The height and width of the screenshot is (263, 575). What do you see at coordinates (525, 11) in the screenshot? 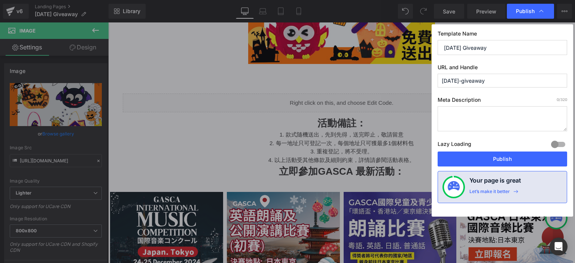
I see `span: Publish` at bounding box center [525, 11].